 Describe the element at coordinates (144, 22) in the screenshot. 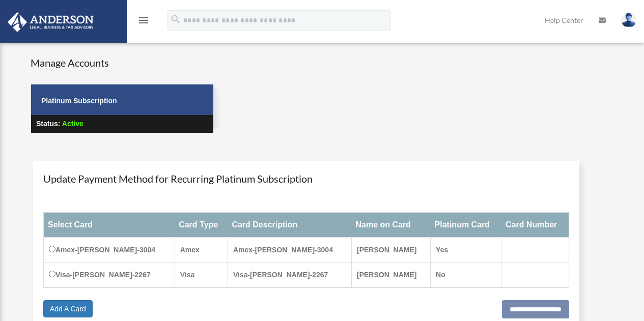

I see `a: menu` at that location.